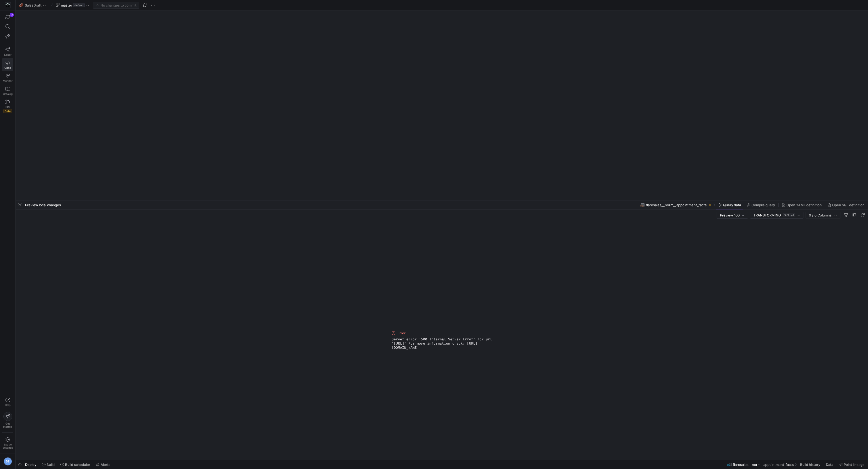 The image size is (868, 469). What do you see at coordinates (8, 94) in the screenshot?
I see `span: Catalog` at bounding box center [8, 94].